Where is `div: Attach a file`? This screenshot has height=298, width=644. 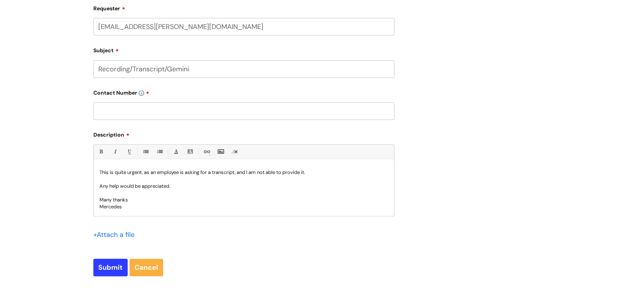 div: Attach a file is located at coordinates (116, 235).